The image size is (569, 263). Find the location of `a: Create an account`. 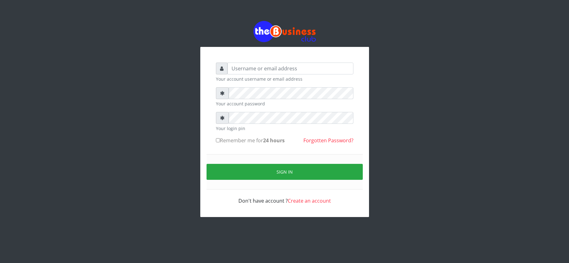

a: Create an account is located at coordinates (309, 200).